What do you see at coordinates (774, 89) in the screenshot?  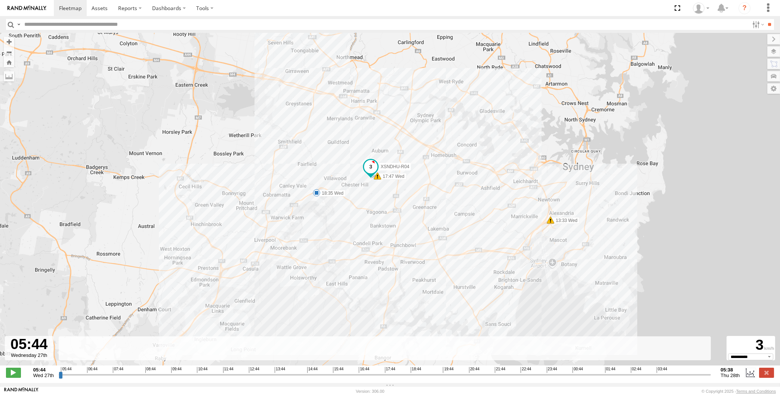 I see `label: Map Settings` at bounding box center [774, 89].